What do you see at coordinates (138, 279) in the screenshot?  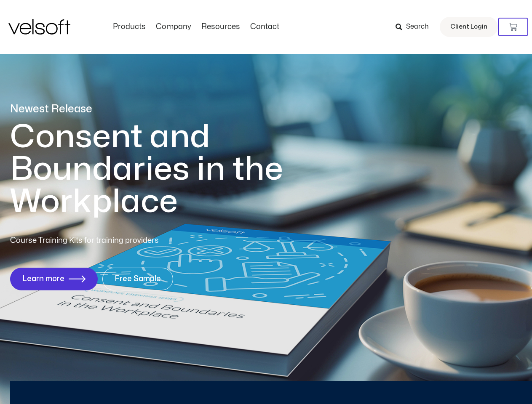 I see `a: Free Sample` at bounding box center [138, 279].